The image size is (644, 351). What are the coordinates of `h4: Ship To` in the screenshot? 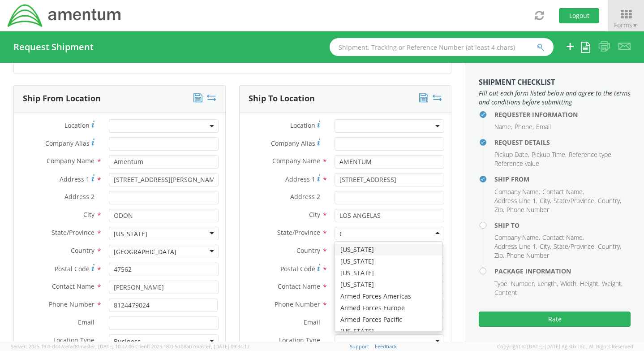 It's located at (562, 225).